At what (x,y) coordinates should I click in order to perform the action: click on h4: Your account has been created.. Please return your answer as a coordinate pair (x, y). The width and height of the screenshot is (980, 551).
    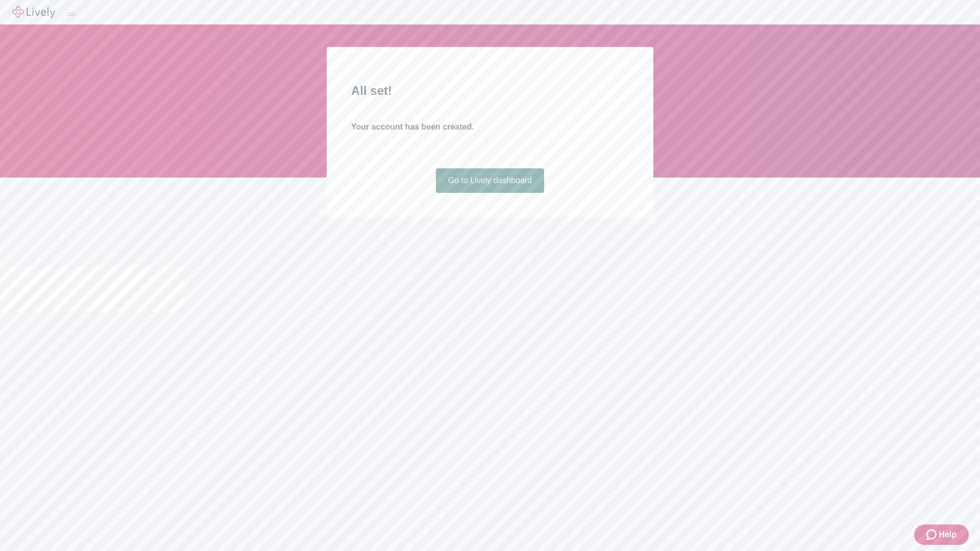
    Looking at the image, I should click on (490, 127).